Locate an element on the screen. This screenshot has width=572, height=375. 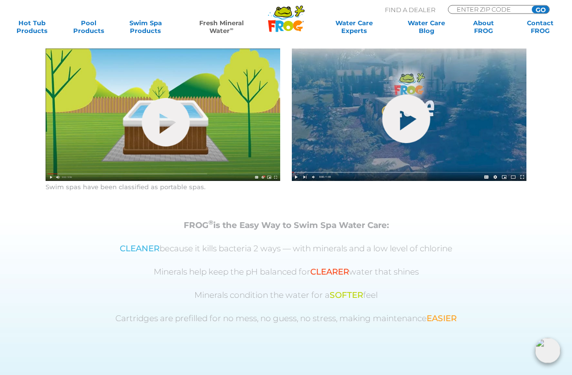
span: CLEARER is located at coordinates (330, 272).